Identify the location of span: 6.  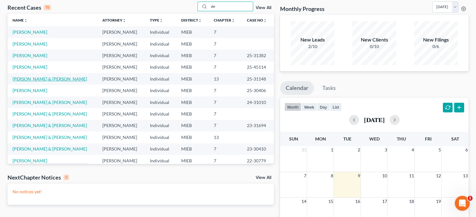
(466, 150).